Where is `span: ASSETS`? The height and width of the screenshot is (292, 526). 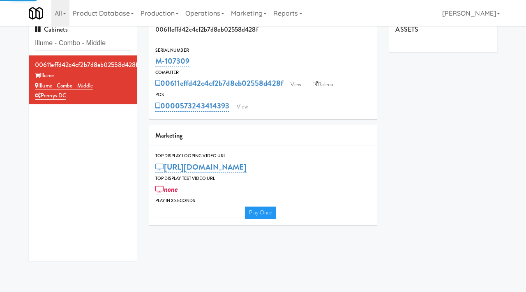
span: ASSETS is located at coordinates (407, 29).